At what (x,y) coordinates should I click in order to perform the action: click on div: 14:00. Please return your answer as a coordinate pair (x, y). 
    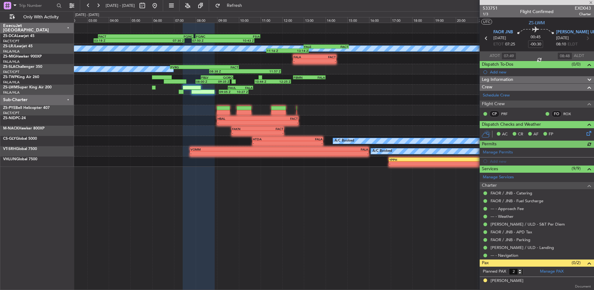
    Looking at the image, I should click on (336, 20).